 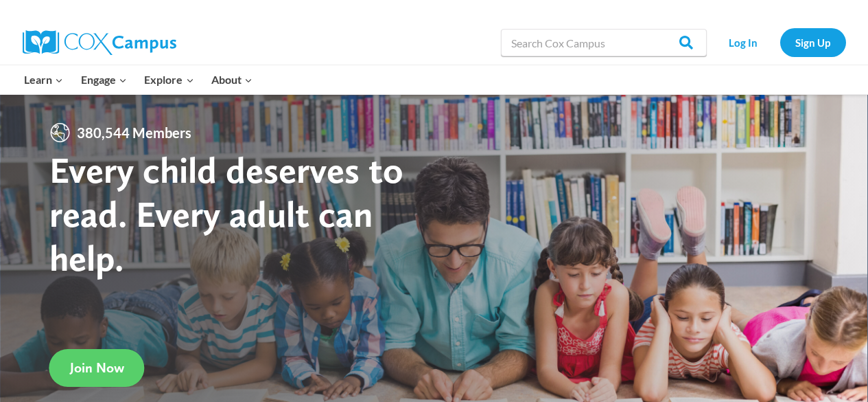 I want to click on img: Cox Campus, so click(x=99, y=43).